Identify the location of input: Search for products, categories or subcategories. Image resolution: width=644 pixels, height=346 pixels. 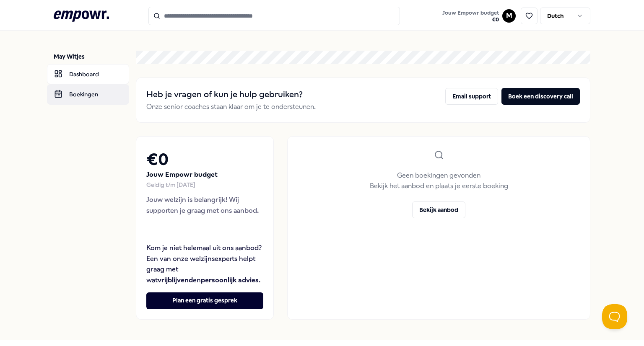
(274, 16).